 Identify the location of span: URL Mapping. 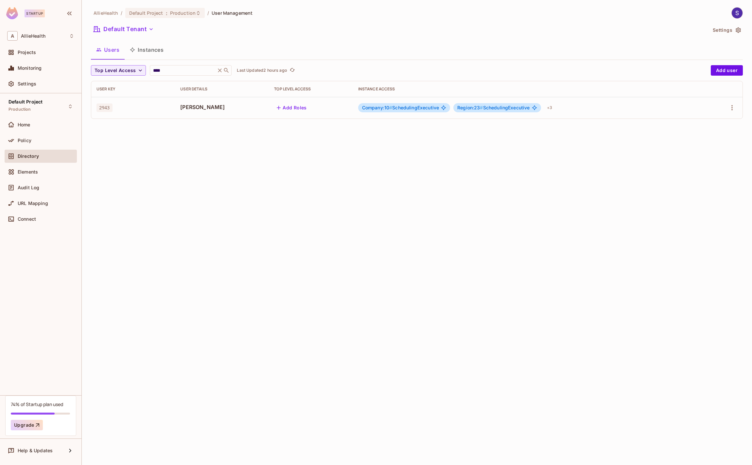
(33, 203).